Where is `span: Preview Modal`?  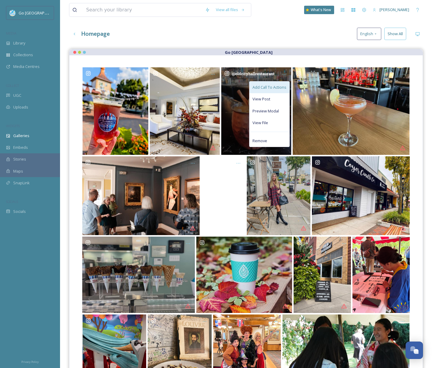 span: Preview Modal is located at coordinates (266, 111).